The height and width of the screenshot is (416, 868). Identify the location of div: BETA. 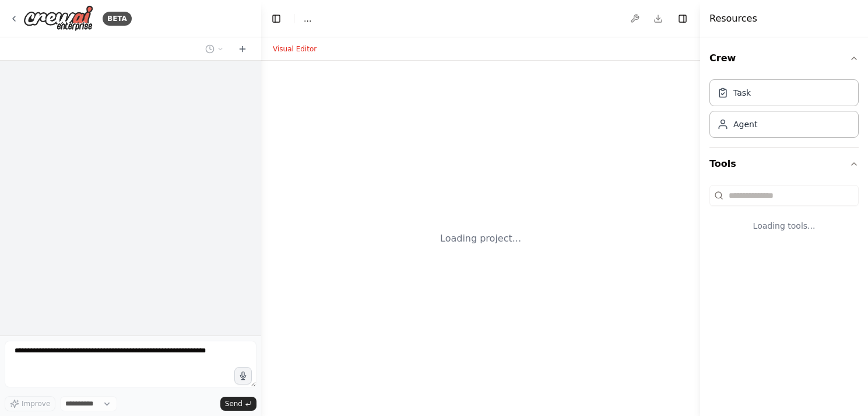
(117, 19).